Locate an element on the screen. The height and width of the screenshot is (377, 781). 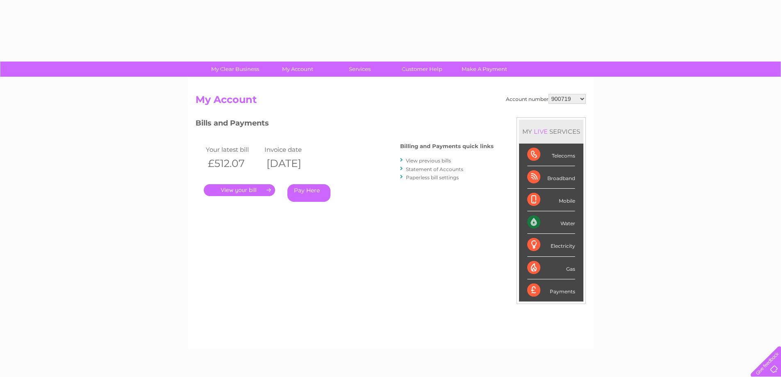
h3: Bills and Payments is located at coordinates (344, 124).